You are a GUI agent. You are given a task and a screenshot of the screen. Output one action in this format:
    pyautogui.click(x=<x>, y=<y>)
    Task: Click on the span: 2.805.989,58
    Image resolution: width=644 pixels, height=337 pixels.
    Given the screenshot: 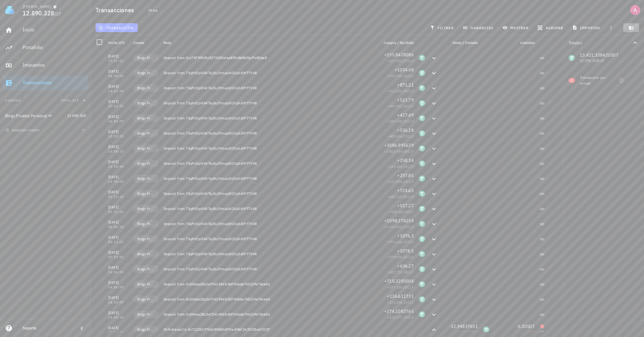 What is the action you would take?
    pyautogui.click(x=397, y=151)
    